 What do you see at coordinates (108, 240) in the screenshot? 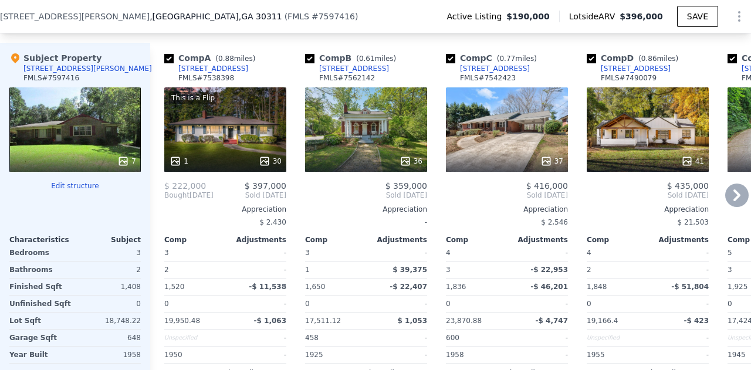
I see `div: Subject` at bounding box center [108, 240].